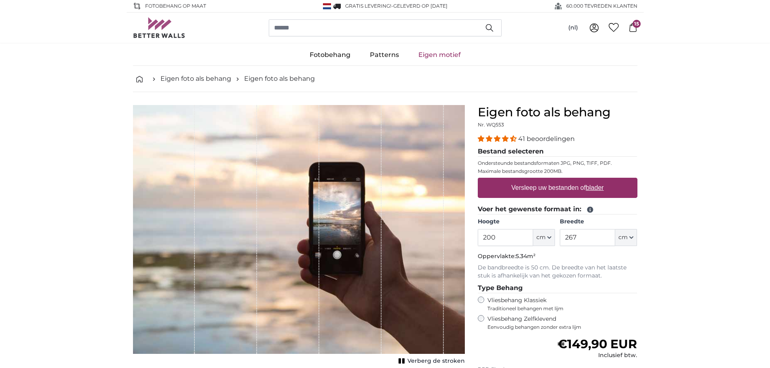 This screenshot has width=770, height=368. I want to click on span: 4.39 stars, so click(498, 139).